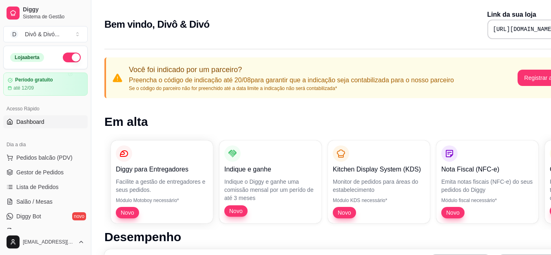 The width and height of the screenshot is (551, 255). I want to click on h2: Bem vindo, Divô & Divó, so click(157, 24).